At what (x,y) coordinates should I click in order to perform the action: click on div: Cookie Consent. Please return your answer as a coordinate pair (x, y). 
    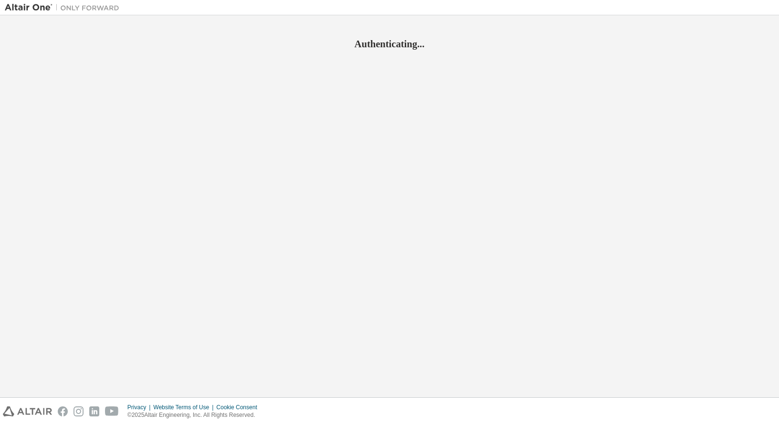
    Looking at the image, I should click on (239, 407).